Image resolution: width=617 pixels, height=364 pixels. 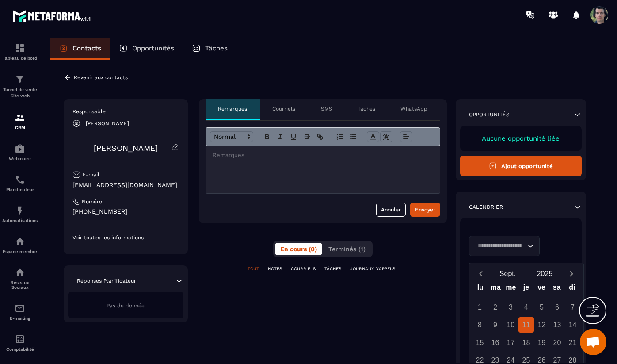 I want to click on p: Aucune opportunité liée, so click(x=521, y=138).